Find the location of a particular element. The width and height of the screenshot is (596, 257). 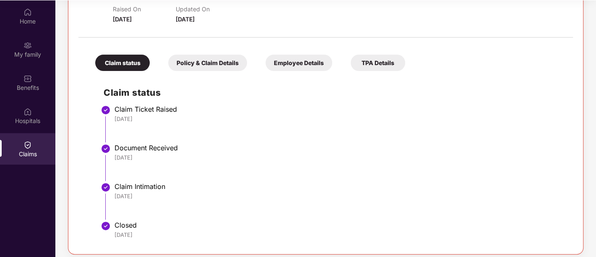

img: svg+xml;base64,PHN2ZyBpZD0iSG9tZSIgeG1sbnM9Imh0dHA6Ly93d3cudzMub3JnLzIwMDAvc3ZnIiB3aWR0aD0iMjAiIG... is located at coordinates (28, 12).